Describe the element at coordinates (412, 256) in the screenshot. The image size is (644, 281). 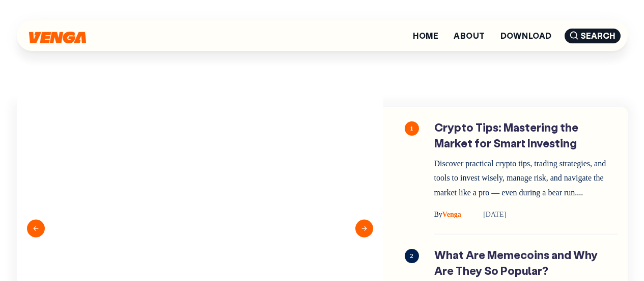
I see `span: 2` at that location.